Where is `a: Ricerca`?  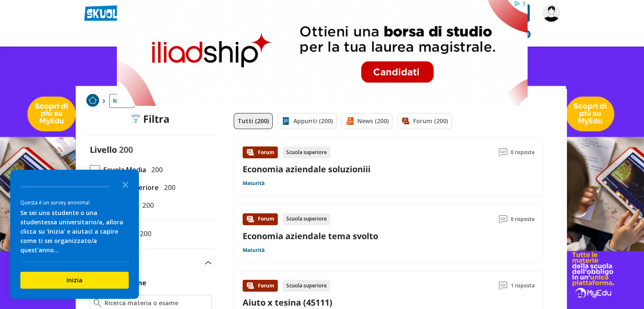
a: Ricerca is located at coordinates (121, 101).